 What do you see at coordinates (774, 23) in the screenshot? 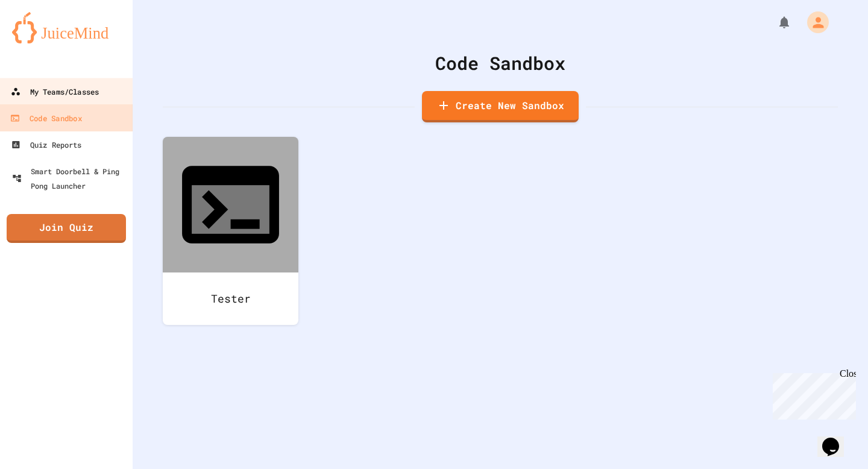
I see `div: My Notifications` at bounding box center [774, 23].